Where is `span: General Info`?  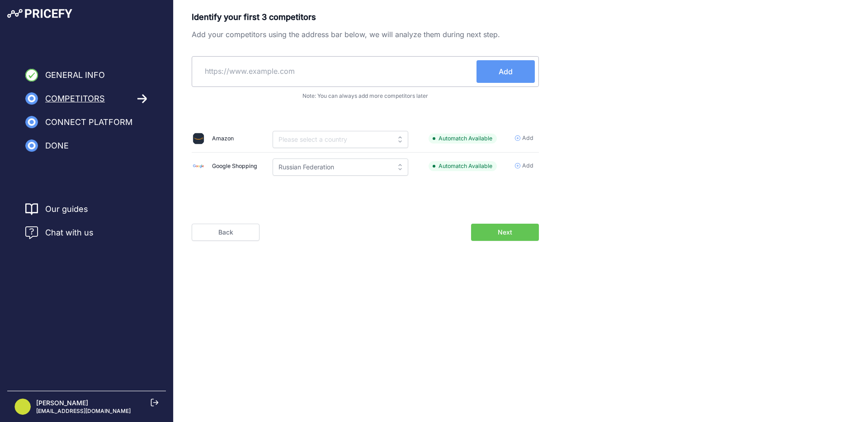
span: General Info is located at coordinates (75, 75).